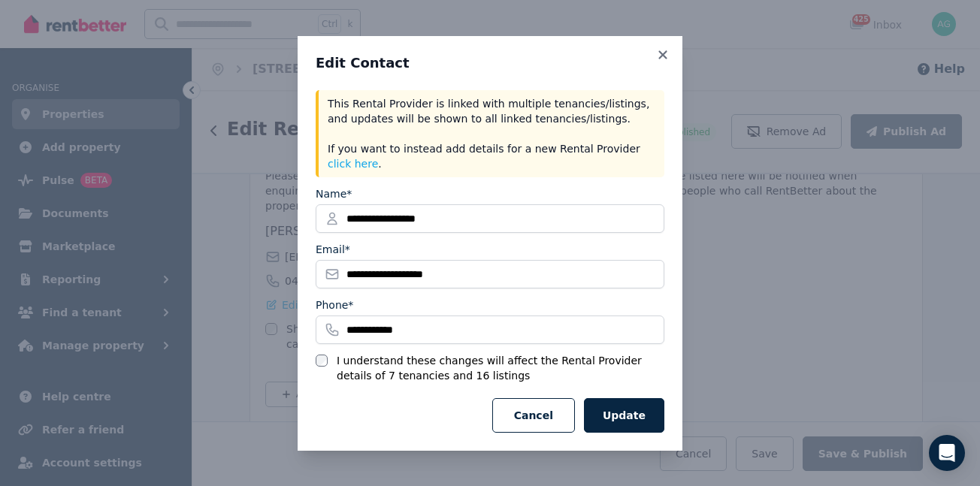 This screenshot has width=980, height=486. I want to click on div: Open Intercom Messenger, so click(947, 453).